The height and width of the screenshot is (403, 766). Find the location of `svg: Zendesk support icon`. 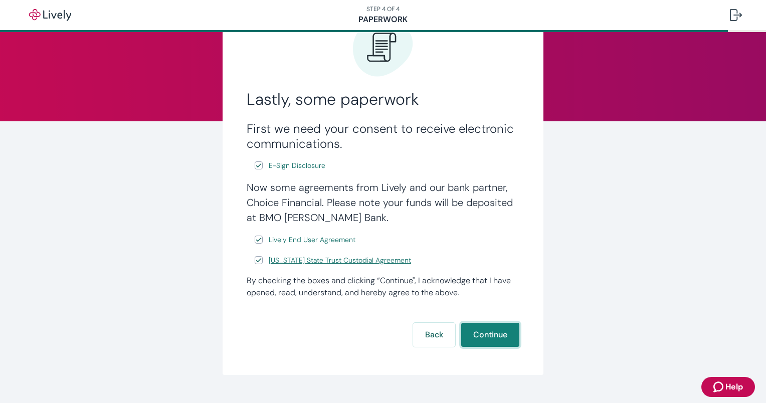

svg: Zendesk support icon is located at coordinates (719, 387).